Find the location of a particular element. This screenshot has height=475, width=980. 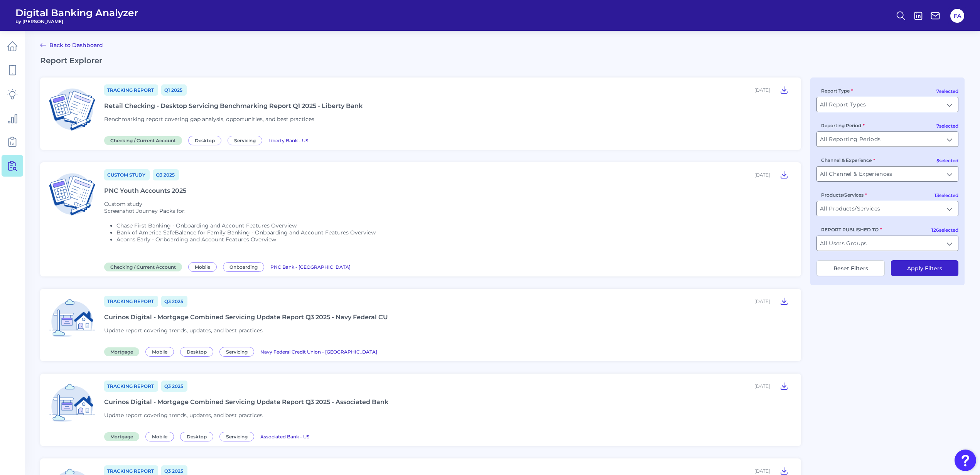

div: Curinos Digital - Mortgage Combined Servicing Update Report Q3 2025 - Navy Federal CU is located at coordinates (246, 316).